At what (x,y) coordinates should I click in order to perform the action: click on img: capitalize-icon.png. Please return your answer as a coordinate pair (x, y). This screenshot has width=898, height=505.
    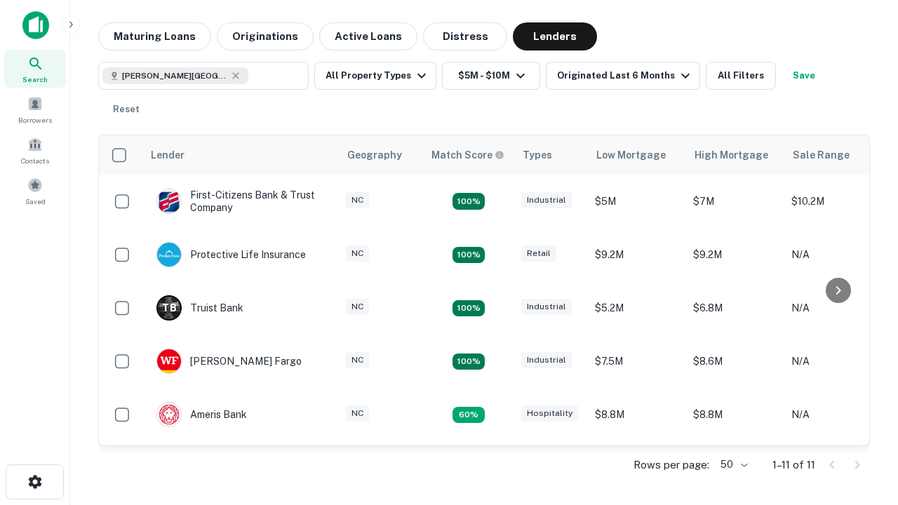
    Looking at the image, I should click on (36, 25).